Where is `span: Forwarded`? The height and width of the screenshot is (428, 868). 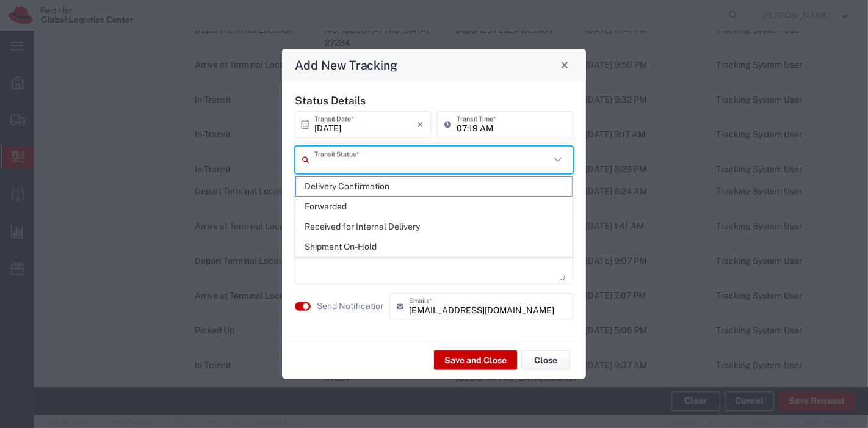
span: Forwarded is located at coordinates (434, 207).